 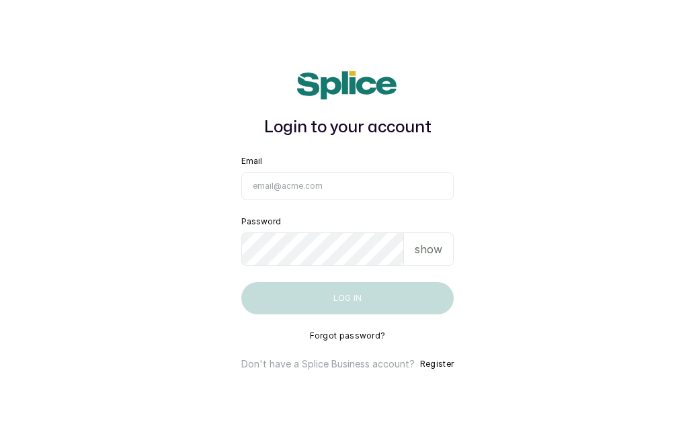 What do you see at coordinates (328, 364) in the screenshot?
I see `p: Don't have a Splice Business account?` at bounding box center [328, 364].